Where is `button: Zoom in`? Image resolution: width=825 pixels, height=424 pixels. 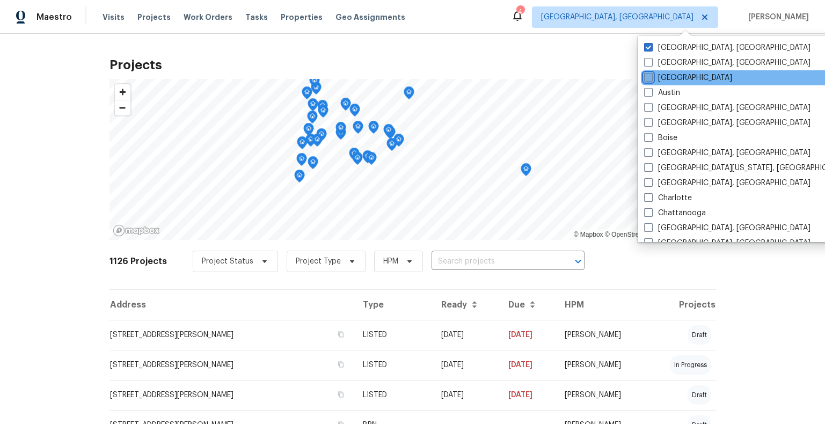
button: Zoom in is located at coordinates (122, 92).